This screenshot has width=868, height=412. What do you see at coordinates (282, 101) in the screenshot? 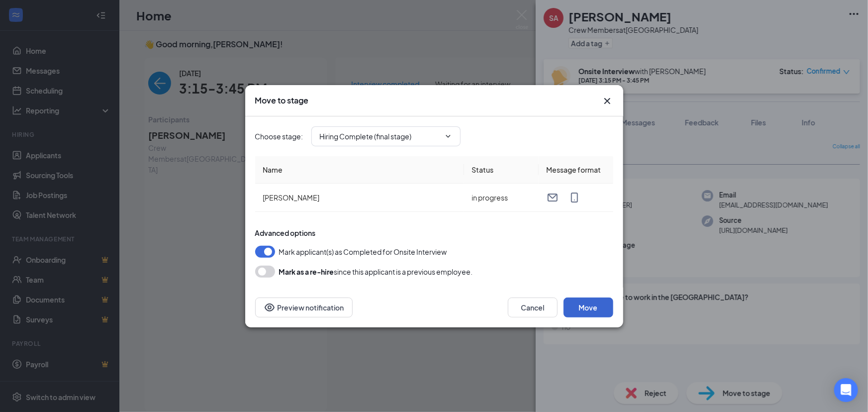
I see `h3: Move to stage` at bounding box center [282, 101].